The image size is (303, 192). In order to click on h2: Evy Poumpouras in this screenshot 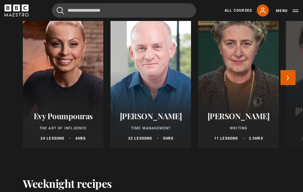, I will do `click(63, 116)`.